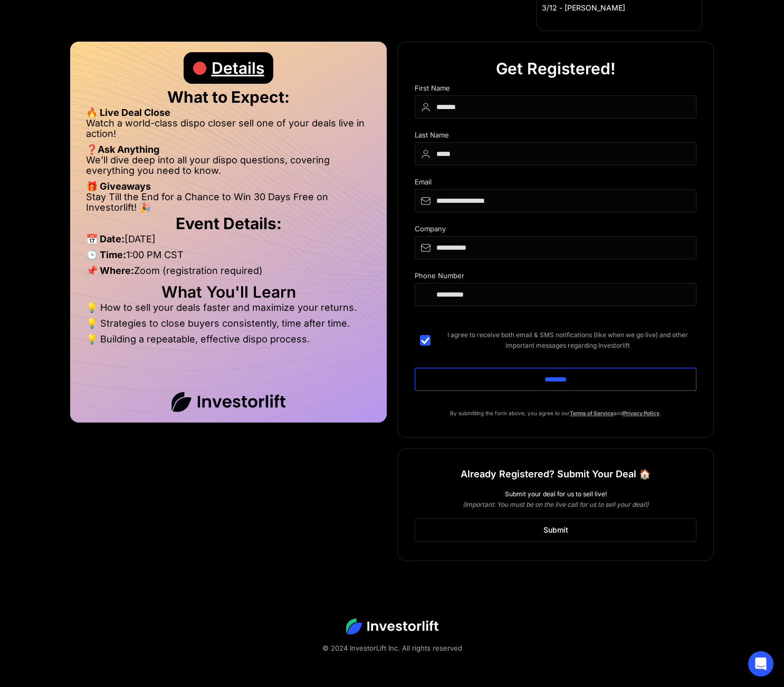 This screenshot has width=784, height=687. What do you see at coordinates (129, 113) in the screenshot?
I see `strong: 🔥 Live Deal Close` at bounding box center [129, 113].